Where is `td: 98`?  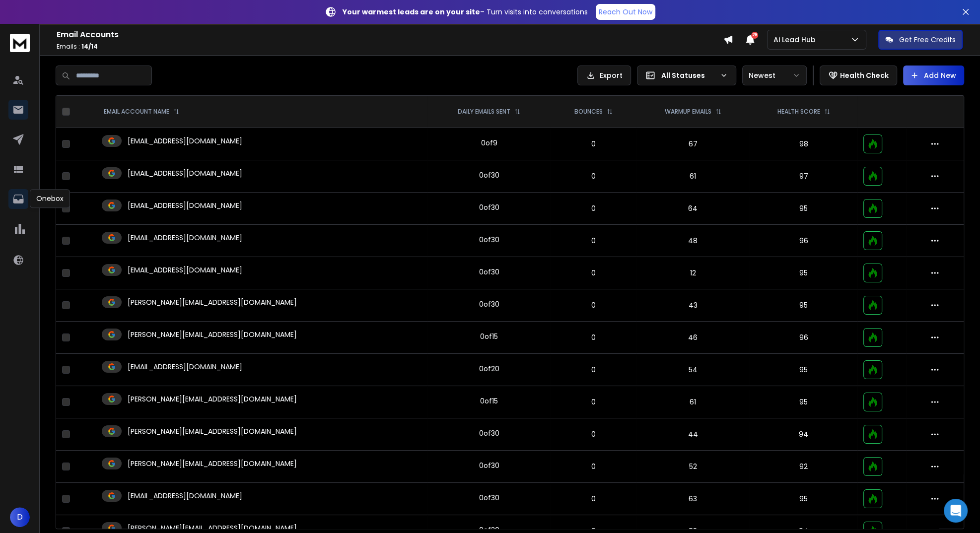
td: 98 is located at coordinates (803, 144).